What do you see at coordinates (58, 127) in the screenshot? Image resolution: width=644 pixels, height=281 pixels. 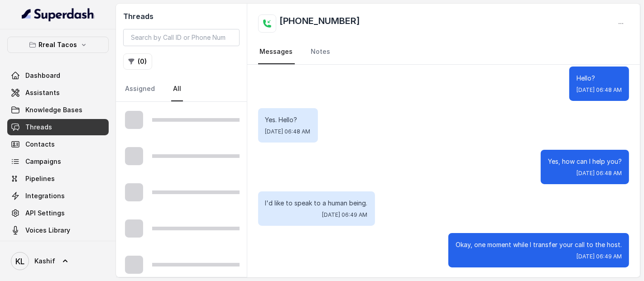 I see `a: Threads` at bounding box center [58, 127].